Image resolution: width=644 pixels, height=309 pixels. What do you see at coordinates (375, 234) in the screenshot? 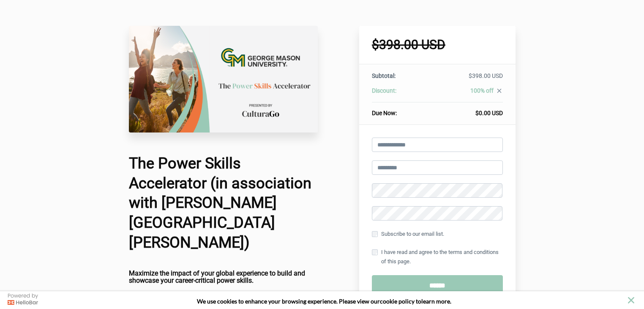
I see `input: Subscribe to our email list.` at bounding box center [375, 234].